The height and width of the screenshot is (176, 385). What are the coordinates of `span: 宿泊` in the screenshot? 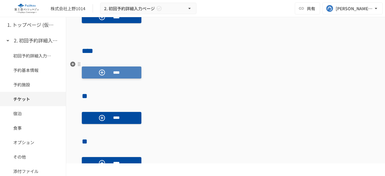 It's located at (33, 114).